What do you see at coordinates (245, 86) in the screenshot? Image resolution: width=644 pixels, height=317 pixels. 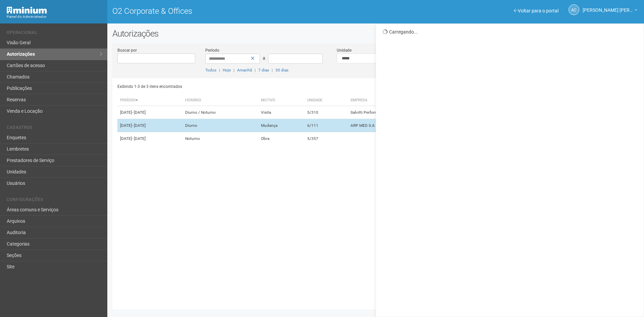 I see `div: Exibindo 1-3 de 3 itens encontrados` at bounding box center [245, 86].